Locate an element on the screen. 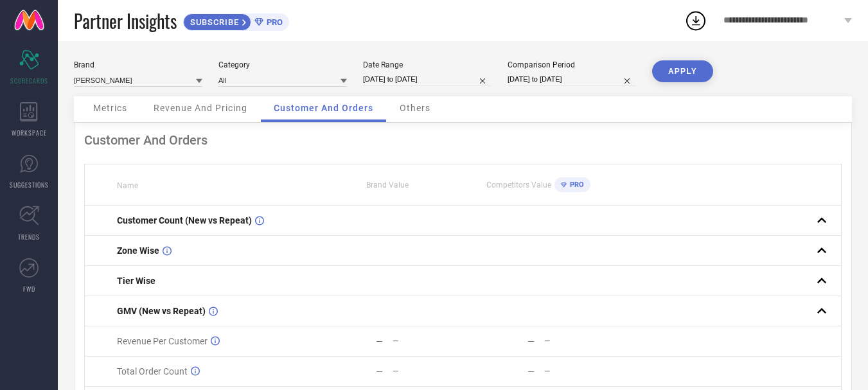 The width and height of the screenshot is (868, 390). div: Category is located at coordinates (283, 65).